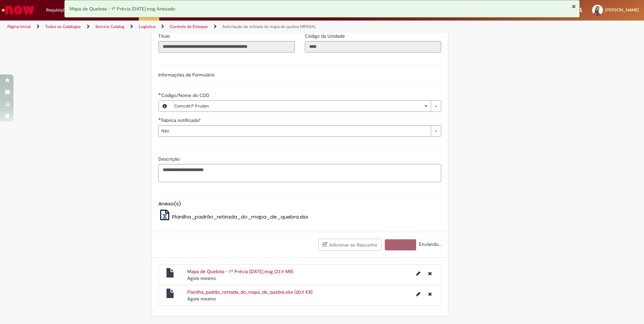  What do you see at coordinates (574, 6) in the screenshot?
I see `button: Fechar Notificação` at bounding box center [574, 6].